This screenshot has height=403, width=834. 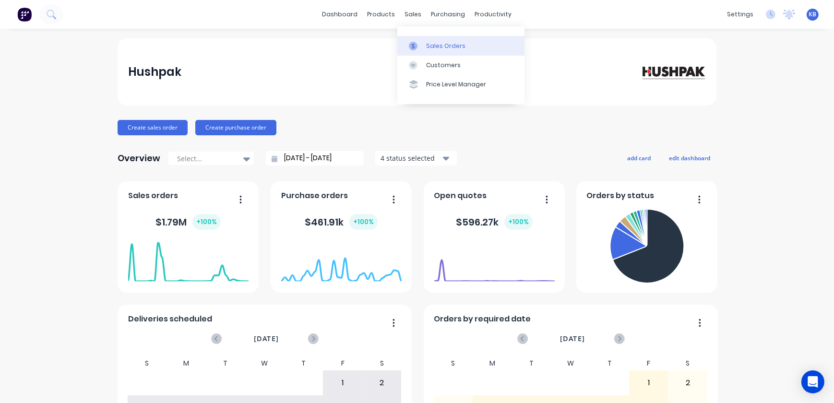 What do you see at coordinates (188, 222) in the screenshot?
I see `div: $ 1.79M` at bounding box center [188, 222].